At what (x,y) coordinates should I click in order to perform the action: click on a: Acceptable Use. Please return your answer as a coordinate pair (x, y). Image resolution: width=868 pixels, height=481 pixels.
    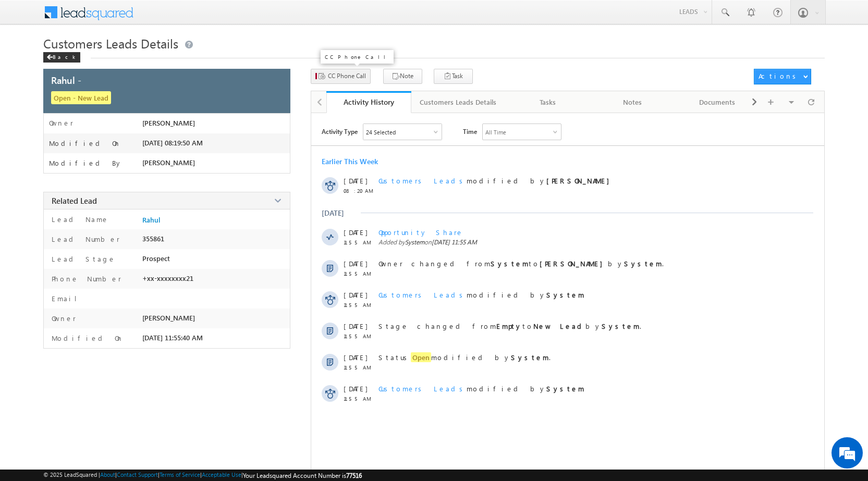
    Looking at the image, I should click on (222, 475).